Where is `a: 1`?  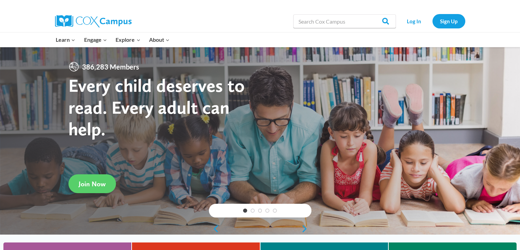
a: 1 is located at coordinates (245, 210).